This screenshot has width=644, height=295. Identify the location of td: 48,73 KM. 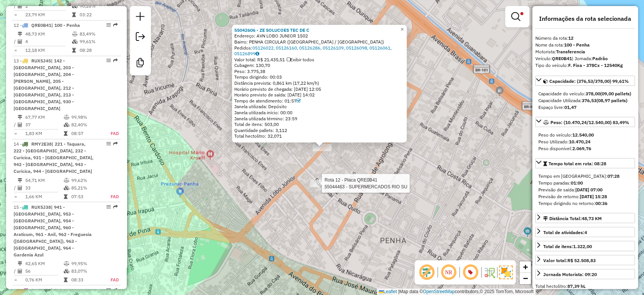
(49, 34).